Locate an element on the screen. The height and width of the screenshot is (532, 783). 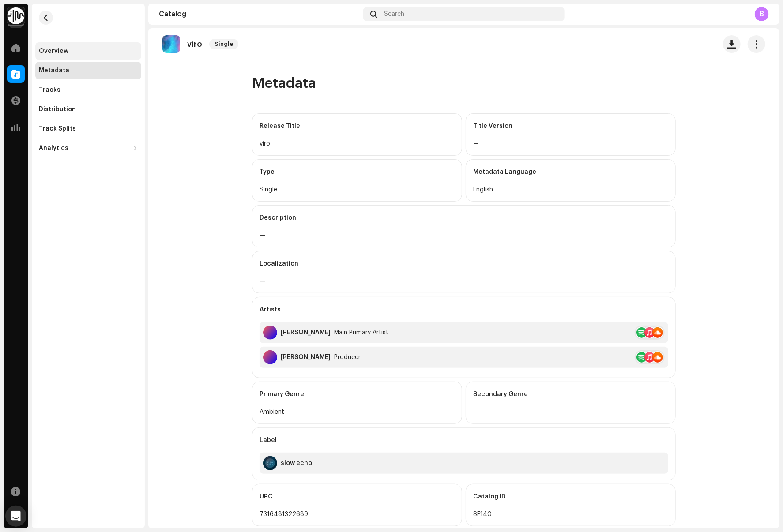
p: viro is located at coordinates (194, 44).